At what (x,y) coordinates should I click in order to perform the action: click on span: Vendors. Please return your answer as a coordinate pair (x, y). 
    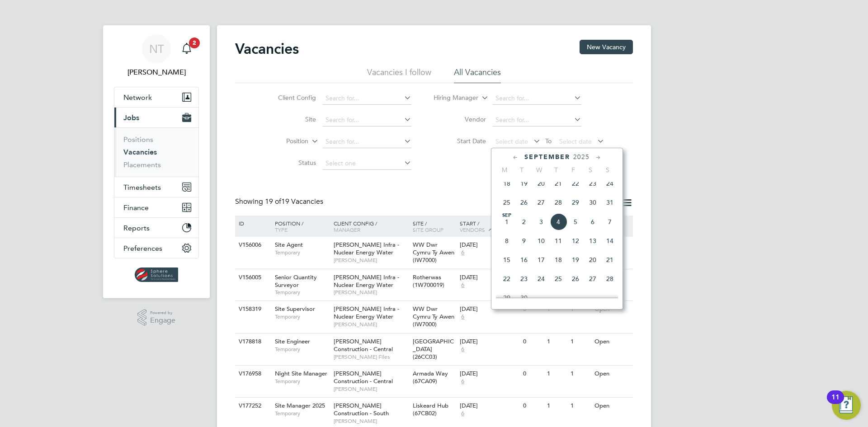
    Looking at the image, I should click on (472, 230).